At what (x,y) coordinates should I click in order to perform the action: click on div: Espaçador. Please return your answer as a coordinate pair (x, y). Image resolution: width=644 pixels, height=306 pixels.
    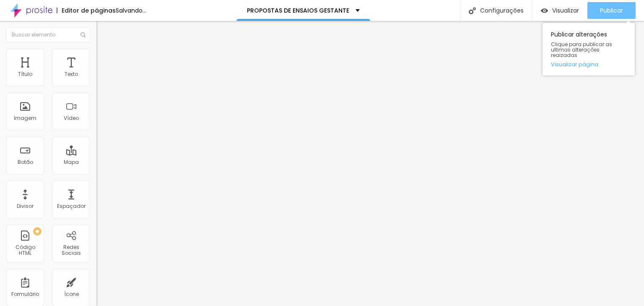
    Looking at the image, I should click on (71, 206).